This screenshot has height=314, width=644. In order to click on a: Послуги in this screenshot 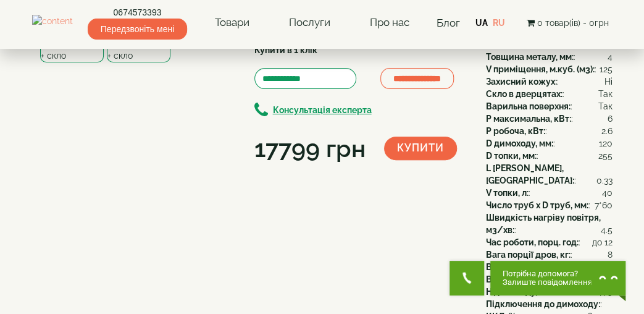, I will do `click(310, 23)`.